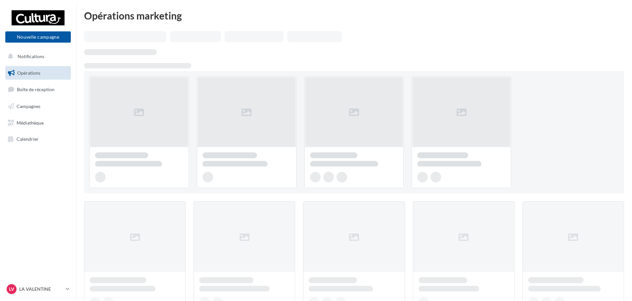  Describe the element at coordinates (30, 122) in the screenshot. I see `span: Médiathèque` at that location.